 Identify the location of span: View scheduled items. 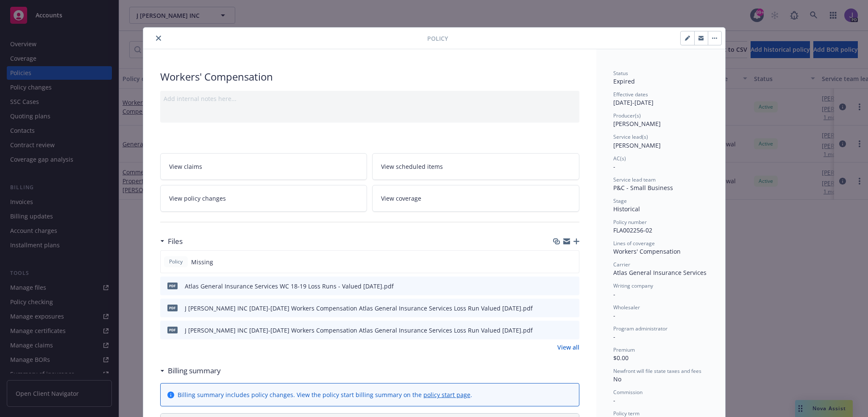
(412, 166).